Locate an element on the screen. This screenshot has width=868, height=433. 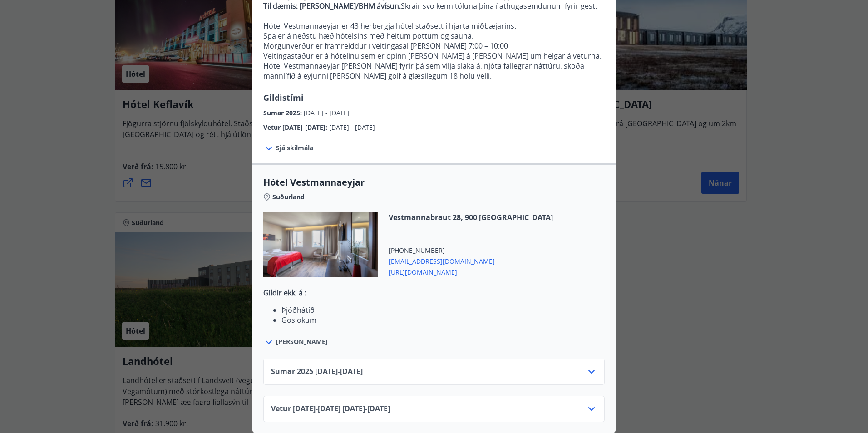
span: Sumar 2025 : is located at coordinates (283, 112).